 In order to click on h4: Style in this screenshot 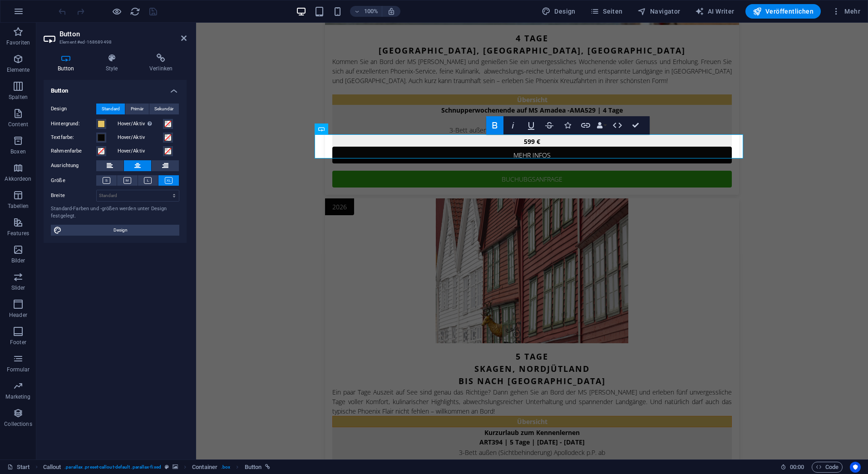, I will do `click(114, 63)`.